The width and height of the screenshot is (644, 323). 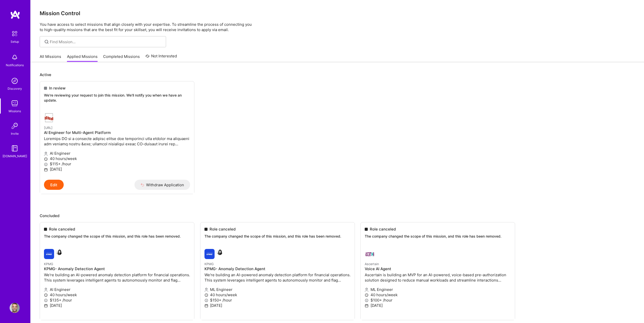 What do you see at coordinates (46, 153) in the screenshot?
I see `i: icon Applicant` at bounding box center [46, 153].